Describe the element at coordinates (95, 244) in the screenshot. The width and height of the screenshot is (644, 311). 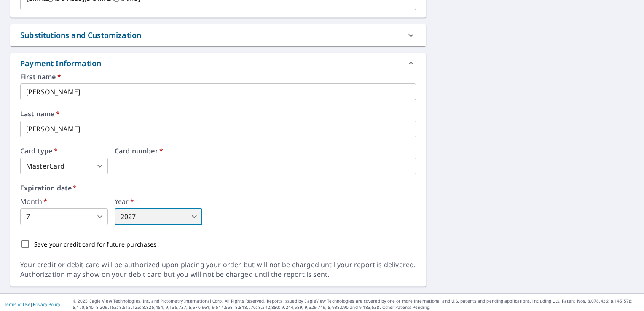
I see `p: Save your credit card for future purchases` at that location.